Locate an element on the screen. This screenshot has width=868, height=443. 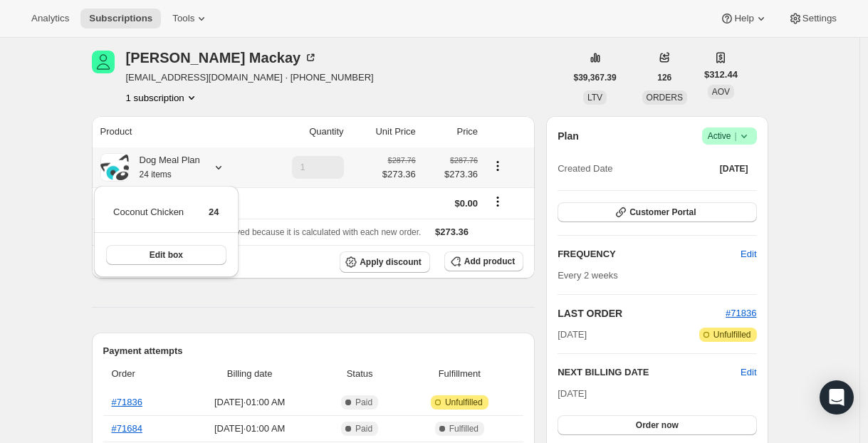
span: Fulfilled is located at coordinates (464, 428).